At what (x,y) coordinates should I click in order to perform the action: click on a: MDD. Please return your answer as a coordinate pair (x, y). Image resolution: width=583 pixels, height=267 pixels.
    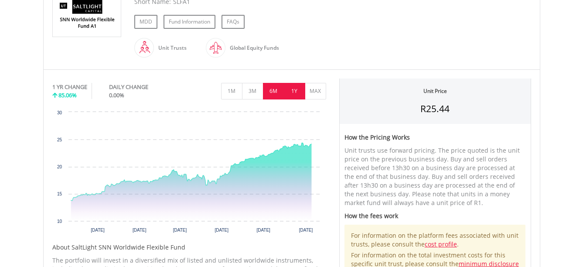
    Looking at the image, I should click on (146, 22).